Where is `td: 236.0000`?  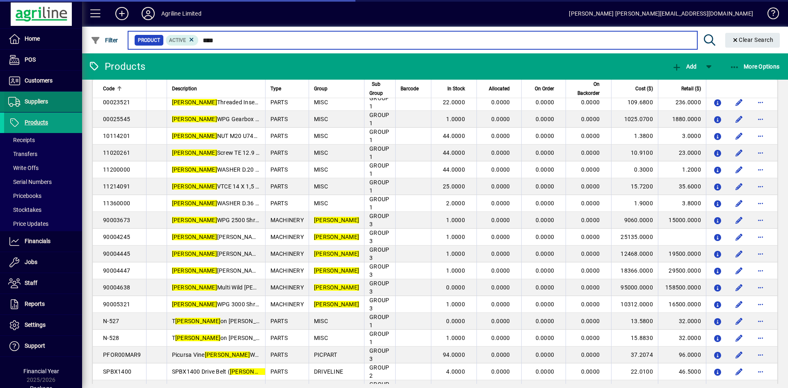
td: 236.0000 is located at coordinates (681, 102).